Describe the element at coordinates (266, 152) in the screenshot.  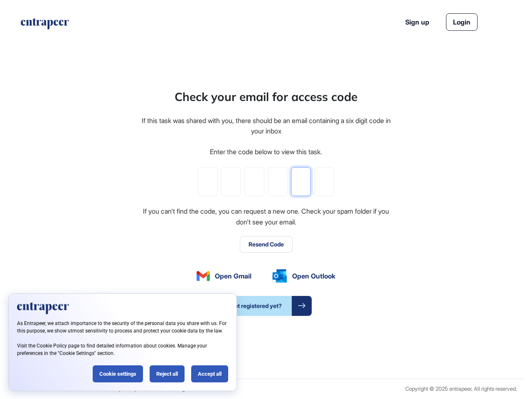
I see `div: Enter the code below to view this task.` at that location.